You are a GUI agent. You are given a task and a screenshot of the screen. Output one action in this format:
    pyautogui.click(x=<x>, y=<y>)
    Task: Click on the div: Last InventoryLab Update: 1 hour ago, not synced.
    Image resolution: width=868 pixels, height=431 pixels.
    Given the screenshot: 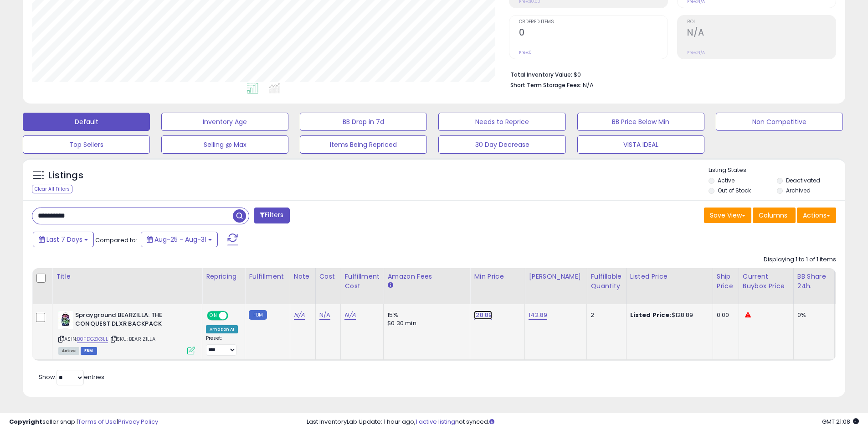 What is the action you would take?
    pyautogui.click(x=582, y=421)
    